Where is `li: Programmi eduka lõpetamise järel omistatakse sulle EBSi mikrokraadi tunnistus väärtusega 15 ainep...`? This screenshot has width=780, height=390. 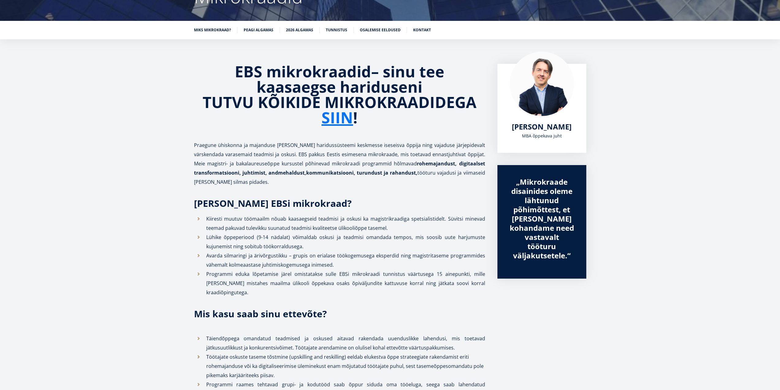 li: Programmi eduka lõpetamise järel omistatakse sulle EBSi mikrokraadi tunnistus väärtusega 15 ainep... is located at coordinates (340, 283).